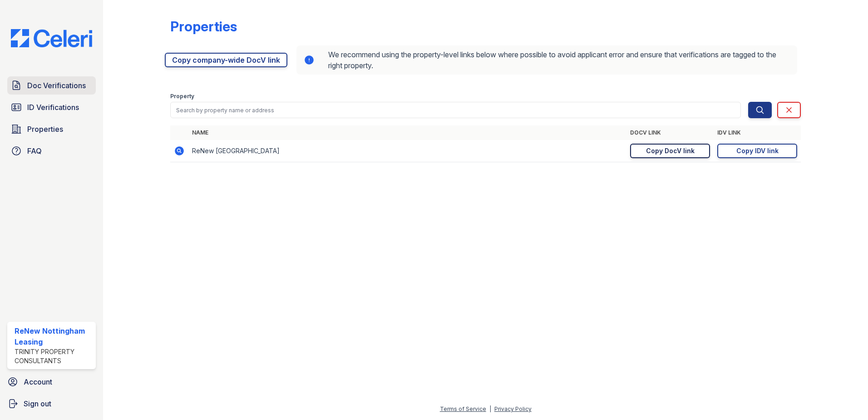  Describe the element at coordinates (671, 151) in the screenshot. I see `div: Copy DocV link` at that location.